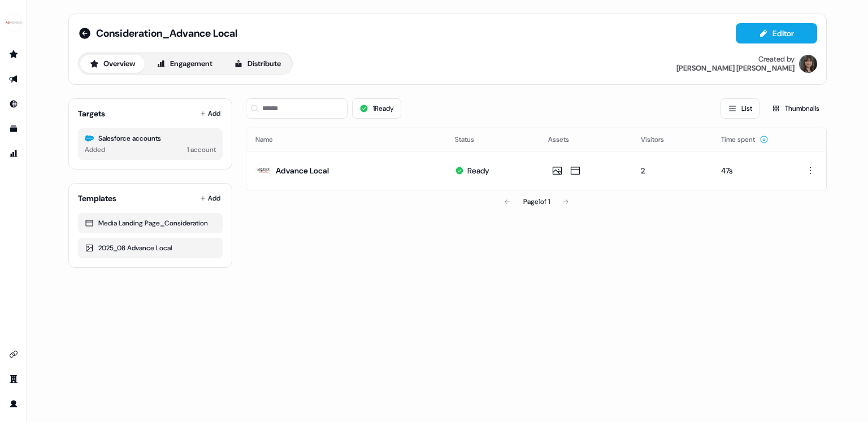 The height and width of the screenshot is (422, 868). I want to click on button: 1Ready, so click(377, 108).